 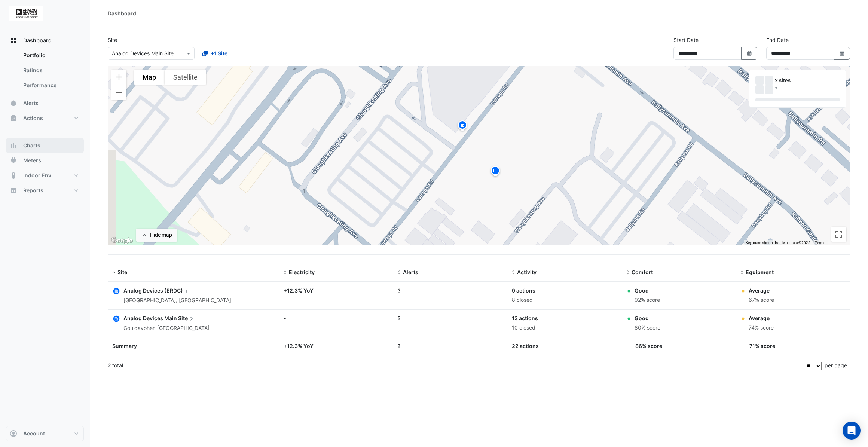 I want to click on img: Company Logo, so click(x=26, y=13).